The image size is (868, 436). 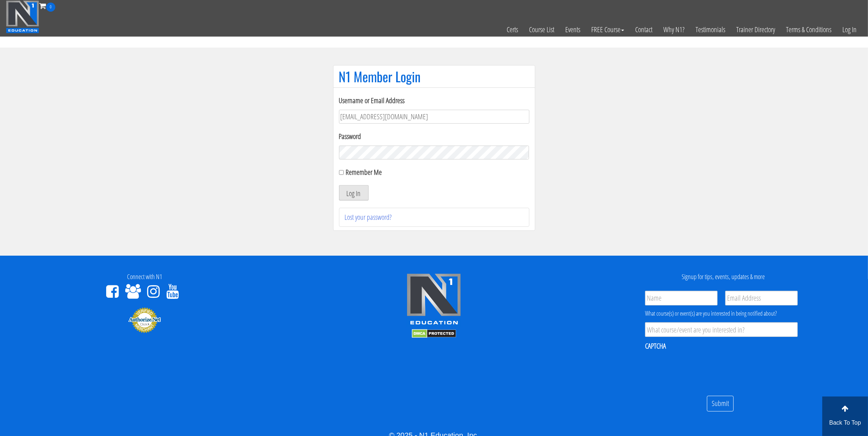 What do you see at coordinates (22, 17) in the screenshot?
I see `img: n1-education` at bounding box center [22, 17].